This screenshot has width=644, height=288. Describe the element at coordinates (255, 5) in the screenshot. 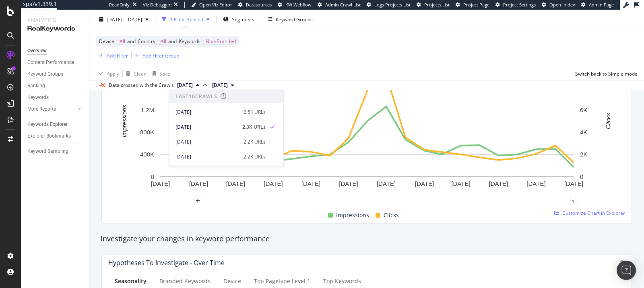

I see `a: Datasources` at that location.